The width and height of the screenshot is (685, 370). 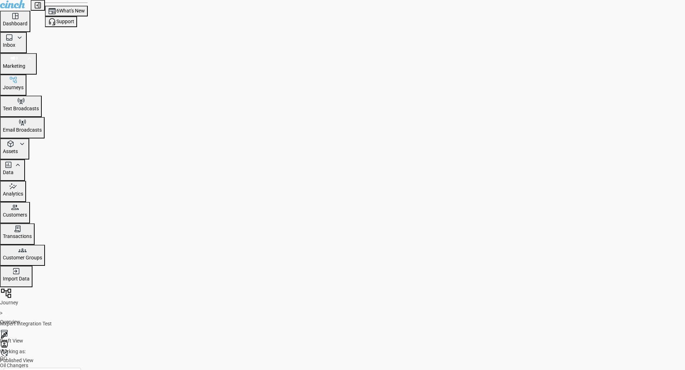 I want to click on p: Customers, so click(x=15, y=215).